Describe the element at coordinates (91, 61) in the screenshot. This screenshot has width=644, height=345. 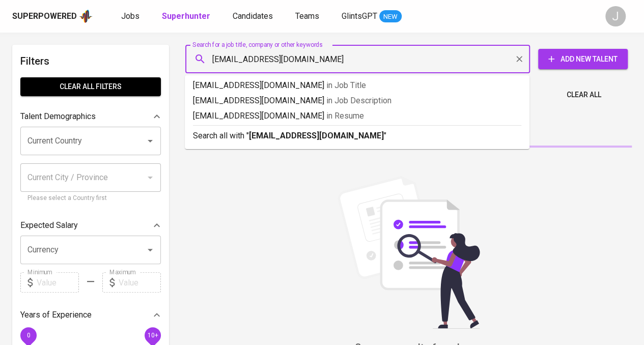
I see `h6: Filters` at that location.